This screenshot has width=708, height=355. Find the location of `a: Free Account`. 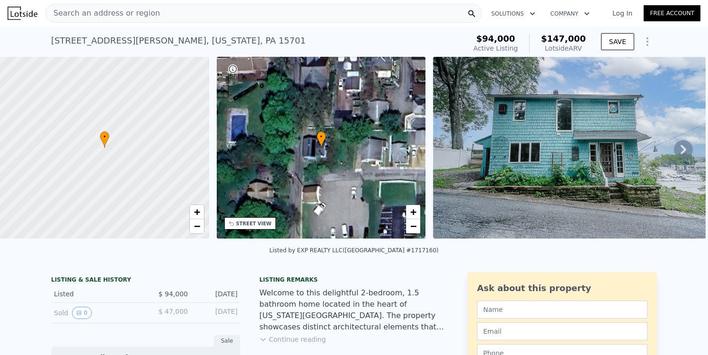

a: Free Account is located at coordinates (672, 13).